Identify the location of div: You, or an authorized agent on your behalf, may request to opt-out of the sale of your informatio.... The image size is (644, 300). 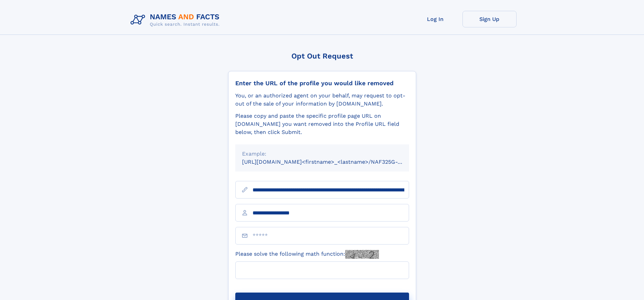
(322, 100).